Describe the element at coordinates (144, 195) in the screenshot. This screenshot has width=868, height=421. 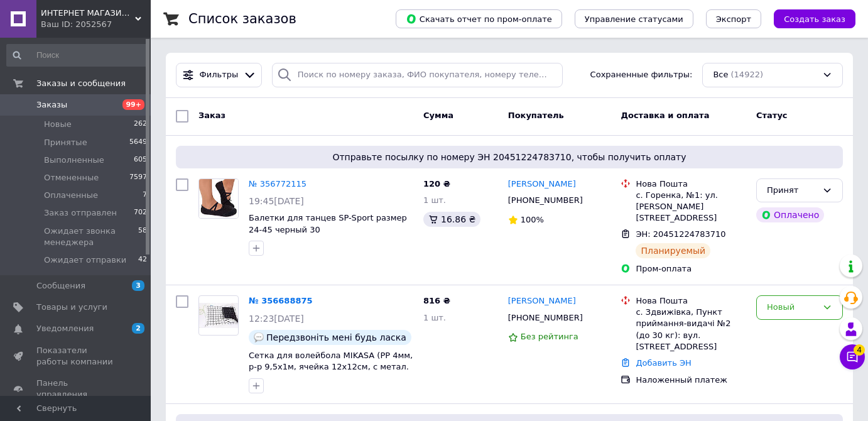
I see `span: 7` at that location.